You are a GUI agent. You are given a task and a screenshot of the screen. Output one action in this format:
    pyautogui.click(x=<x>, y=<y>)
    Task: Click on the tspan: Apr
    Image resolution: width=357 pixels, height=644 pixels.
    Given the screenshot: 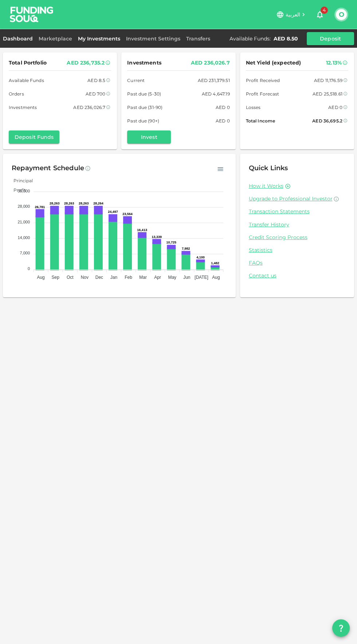 What is the action you would take?
    pyautogui.click(x=158, y=277)
    